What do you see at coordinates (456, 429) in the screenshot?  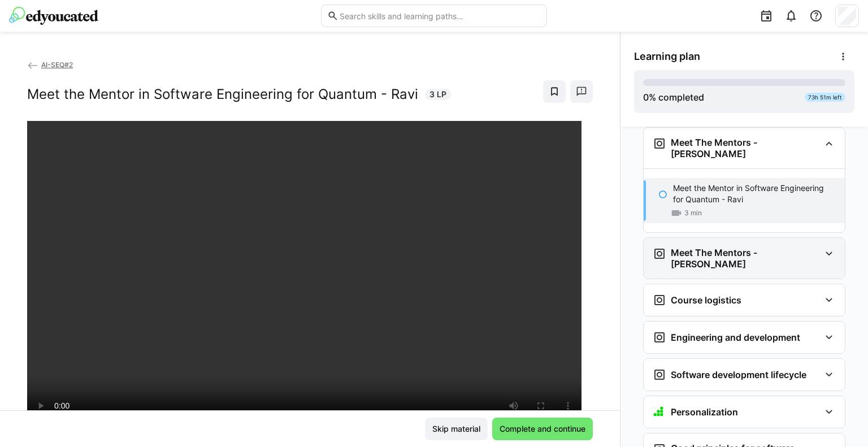 I see `button: Skip material` at bounding box center [456, 429].